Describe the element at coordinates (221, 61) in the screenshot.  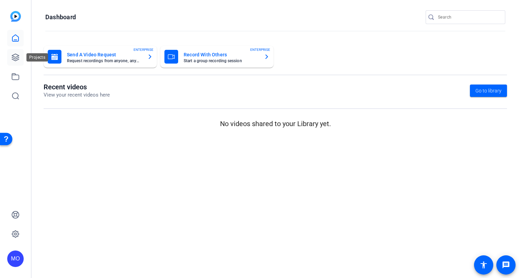
I see `mat-card-subtitle: Start a group recording session` at that location.